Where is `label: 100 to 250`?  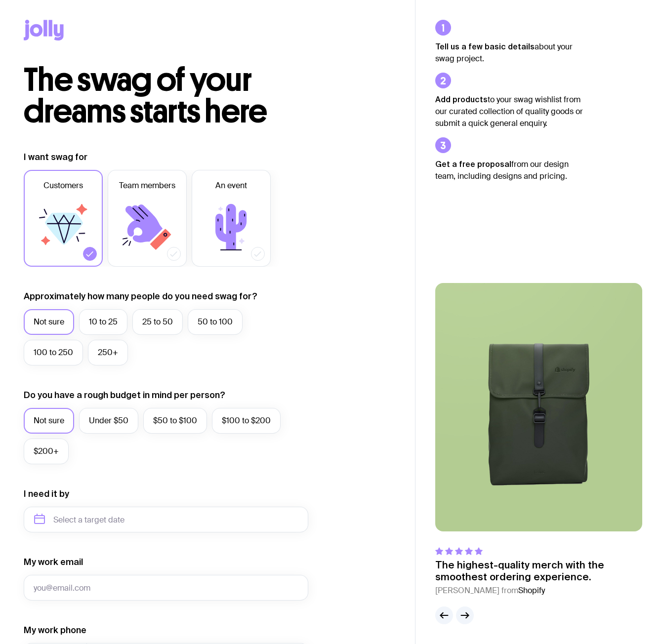
label: 100 to 250 is located at coordinates (53, 352).